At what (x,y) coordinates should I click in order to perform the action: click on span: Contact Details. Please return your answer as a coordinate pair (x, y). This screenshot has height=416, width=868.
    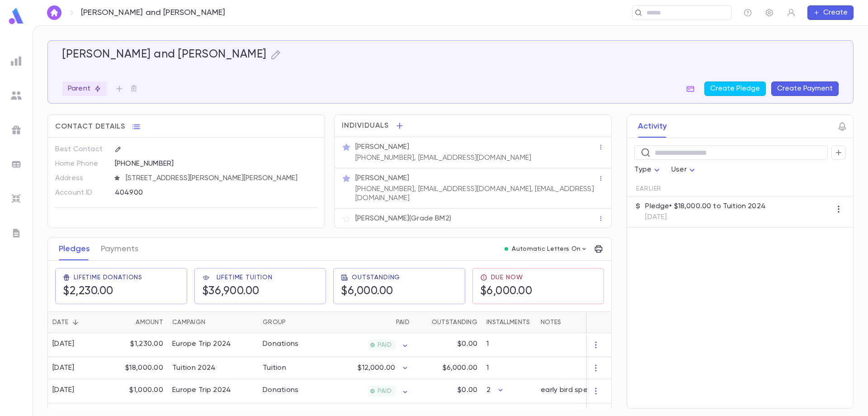
    Looking at the image, I should click on (90, 127).